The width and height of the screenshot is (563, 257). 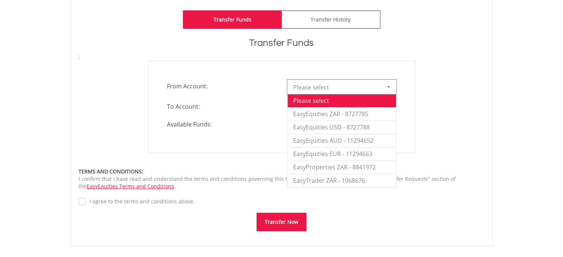 What do you see at coordinates (281, 43) in the screenshot?
I see `h1: Transfer Funds` at bounding box center [281, 43].